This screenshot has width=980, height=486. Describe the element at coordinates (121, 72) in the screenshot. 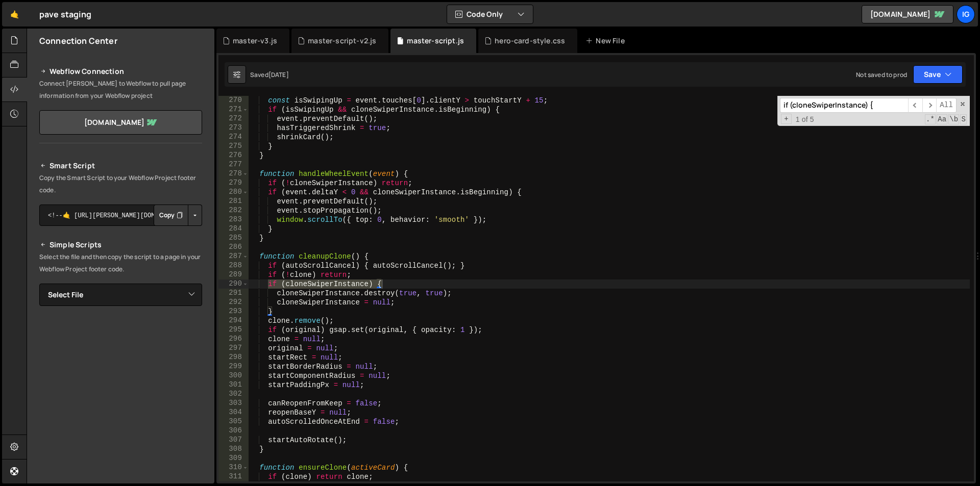

I see `h2: Webflow Connection` at that location.